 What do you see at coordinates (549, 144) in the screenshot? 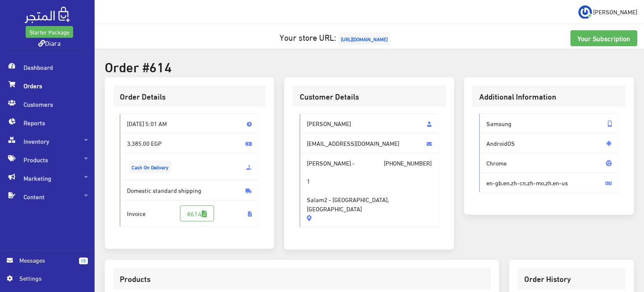
I see `span: AndroidOS` at bounding box center [549, 144].